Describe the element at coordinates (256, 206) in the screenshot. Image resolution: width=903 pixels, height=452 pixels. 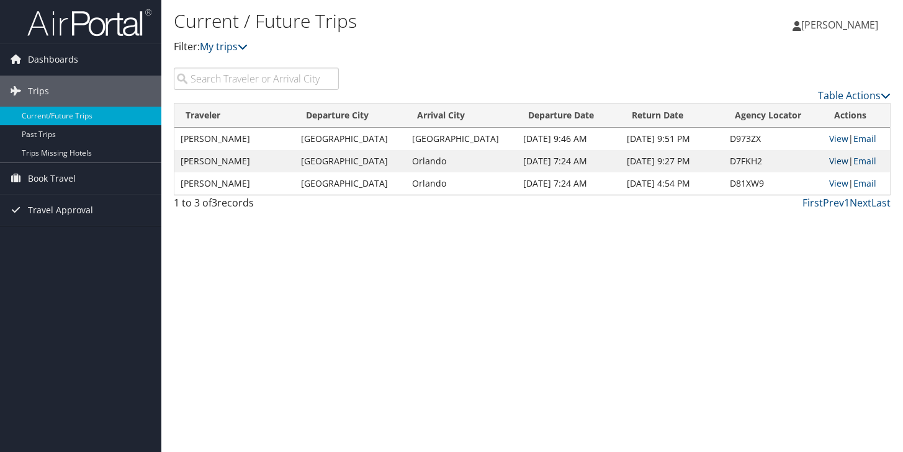
I see `div: 1 to 3 of records` at that location.